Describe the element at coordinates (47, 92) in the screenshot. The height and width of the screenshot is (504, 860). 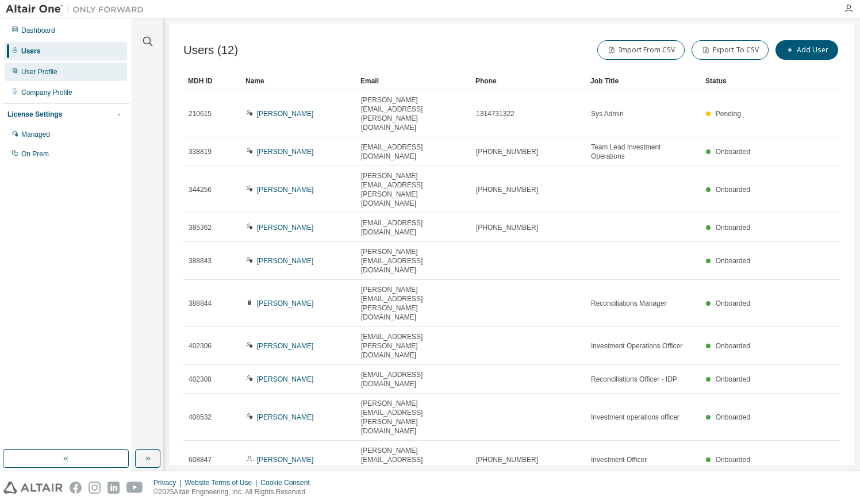
I see `div: Company Profile` at that location.